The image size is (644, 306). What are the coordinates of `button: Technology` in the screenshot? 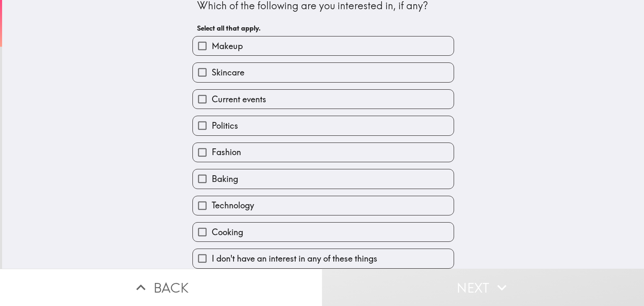 It's located at (324, 205).